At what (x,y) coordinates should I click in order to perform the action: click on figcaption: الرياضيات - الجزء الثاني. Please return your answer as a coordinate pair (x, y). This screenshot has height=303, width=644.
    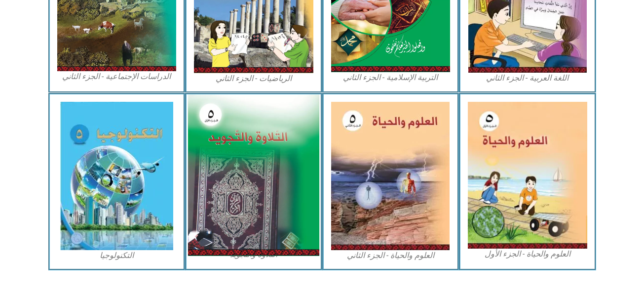
    Looking at the image, I should click on (254, 79).